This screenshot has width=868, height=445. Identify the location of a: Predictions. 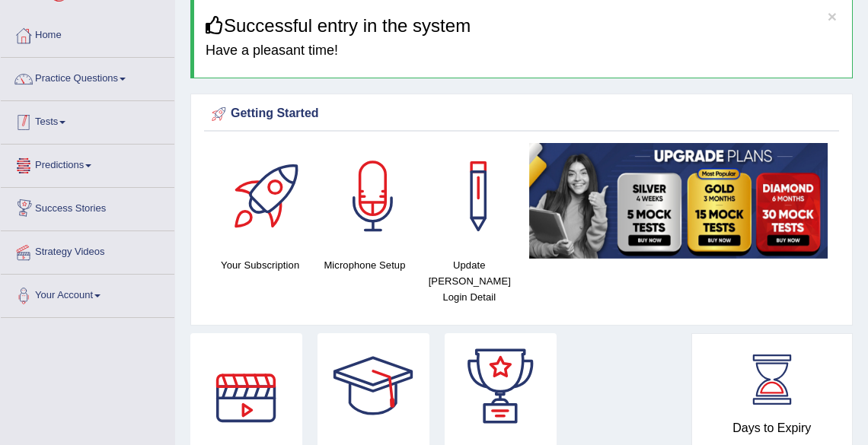
(87, 163).